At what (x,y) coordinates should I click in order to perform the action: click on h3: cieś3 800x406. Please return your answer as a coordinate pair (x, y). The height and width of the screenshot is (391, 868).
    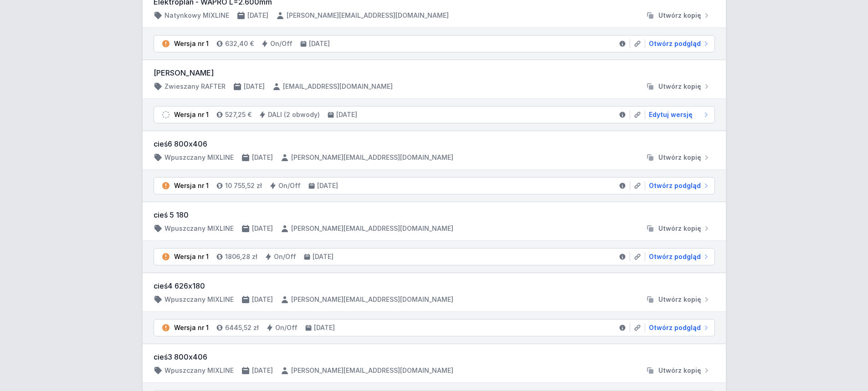
    Looking at the image, I should click on (434, 357).